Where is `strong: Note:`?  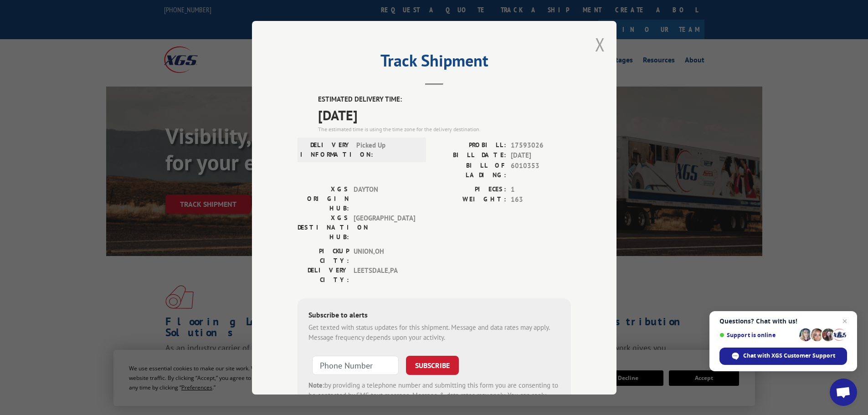 strong: Note: is located at coordinates (316, 384).